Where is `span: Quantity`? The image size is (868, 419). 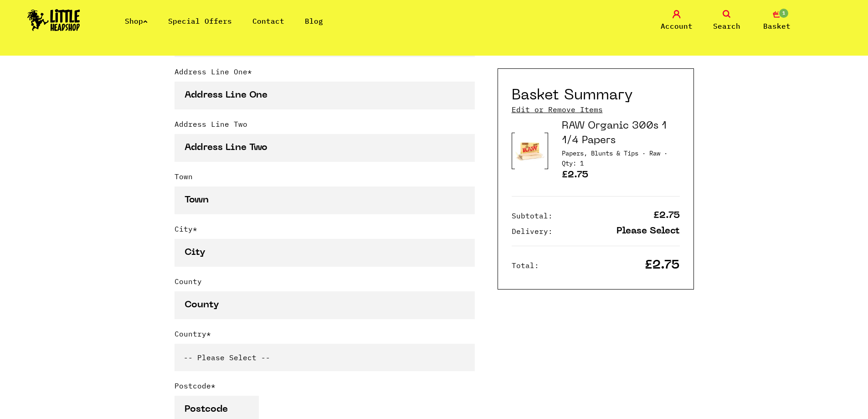
span: Quantity is located at coordinates (573, 163).